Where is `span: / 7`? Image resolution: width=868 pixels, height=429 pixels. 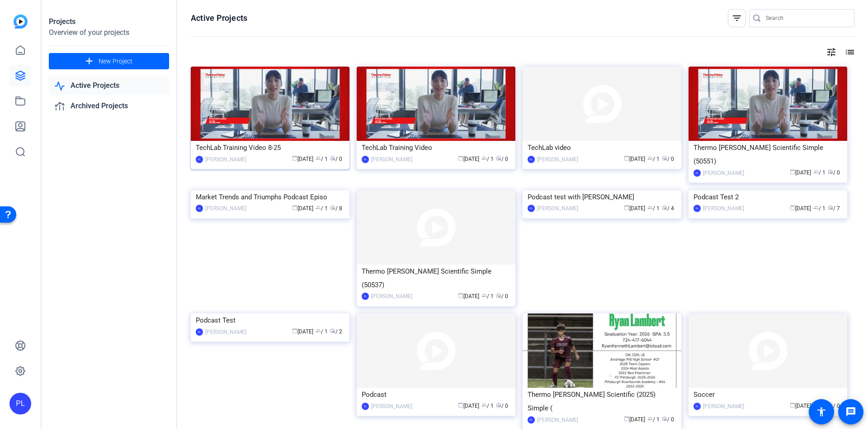 span: / 7 is located at coordinates (834, 208).